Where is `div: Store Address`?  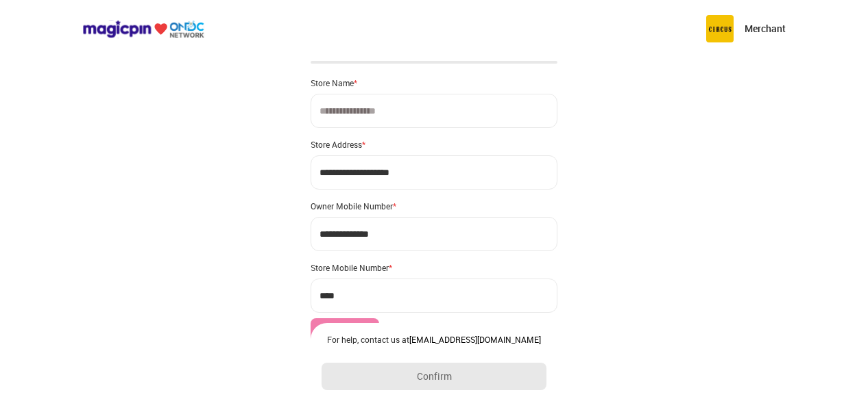 div: Store Address is located at coordinates (434, 144).